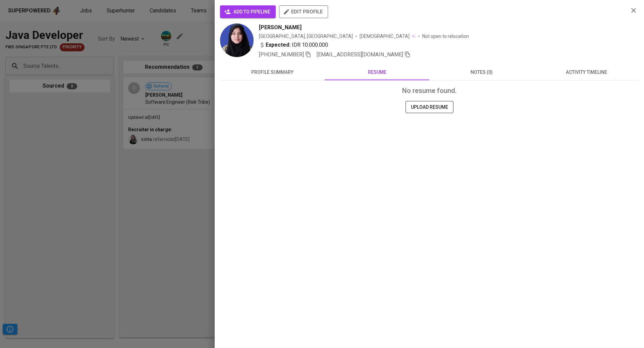  Describe the element at coordinates (303, 11) in the screenshot. I see `a: edit profile` at that location.